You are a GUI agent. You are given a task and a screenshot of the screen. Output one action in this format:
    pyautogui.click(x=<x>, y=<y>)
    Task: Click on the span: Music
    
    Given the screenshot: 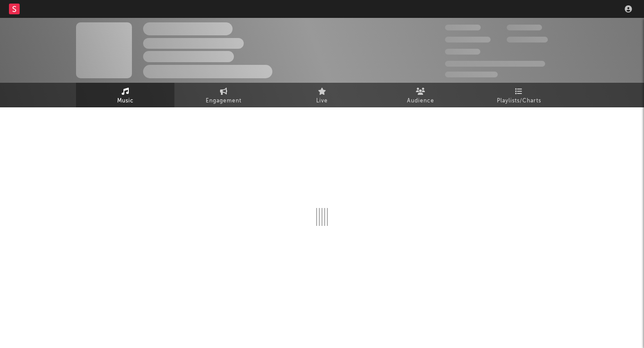 What is the action you would take?
    pyautogui.click(x=125, y=101)
    